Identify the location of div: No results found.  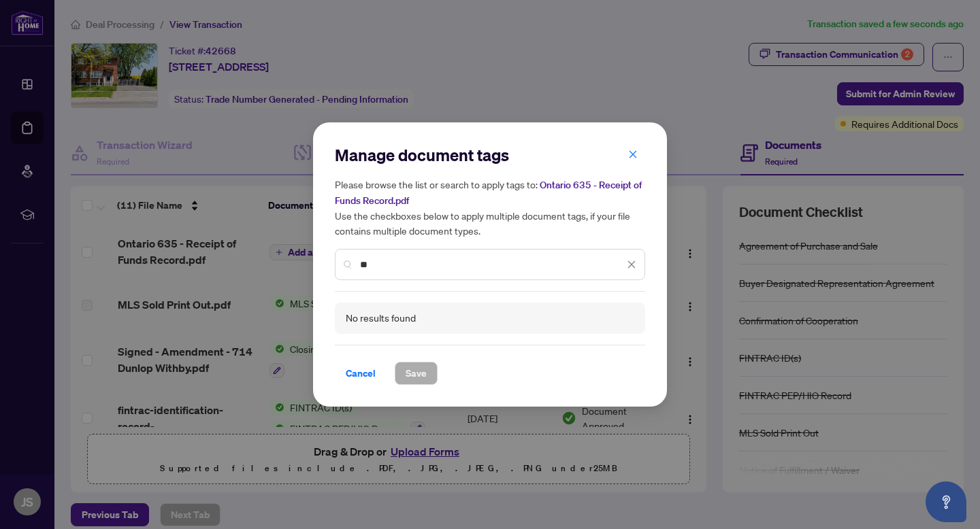
(381, 318).